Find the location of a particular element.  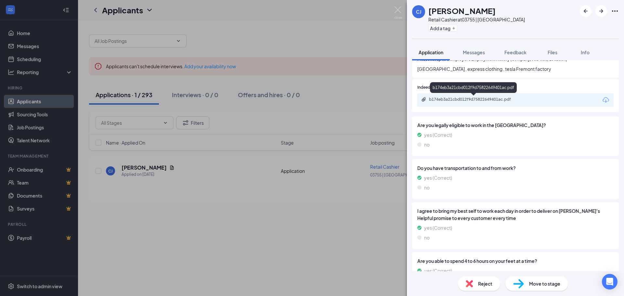

svg: Plus is located at coordinates (454, 28).